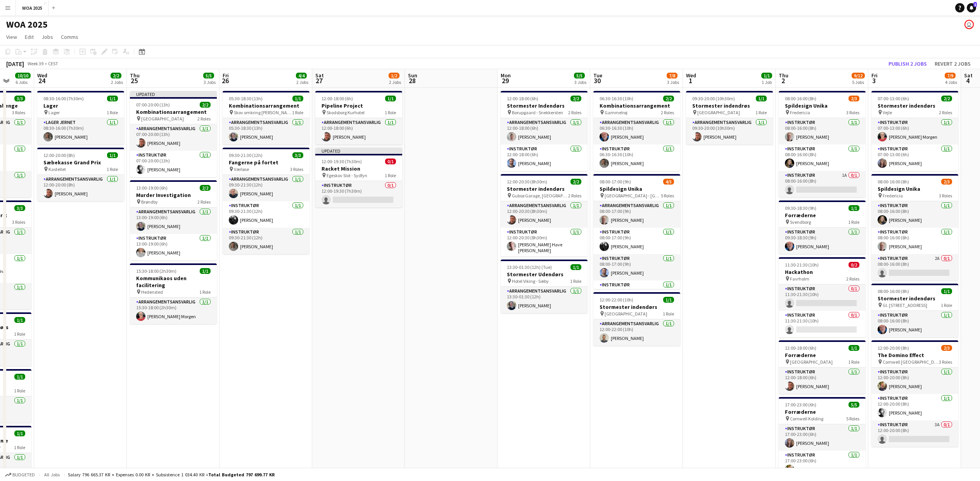 This screenshot has height=481, width=980. Describe the element at coordinates (359, 177) in the screenshot. I see `div: Updated12:00-19:30 (7h30m)0/1Racket Mission Egeskov Slot - Sydfyn1 RoleInstruktør0/112:00-19:30 (...` at that location.